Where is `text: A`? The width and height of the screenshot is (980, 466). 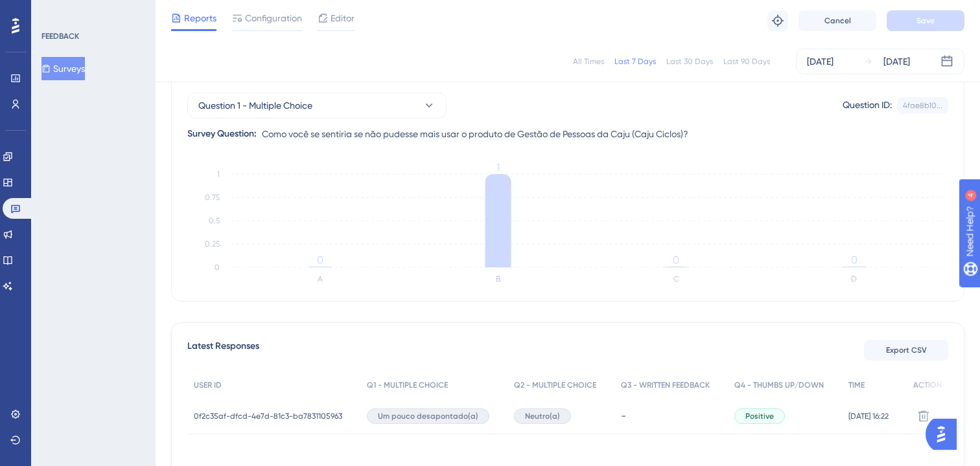
text: A is located at coordinates (320, 279).